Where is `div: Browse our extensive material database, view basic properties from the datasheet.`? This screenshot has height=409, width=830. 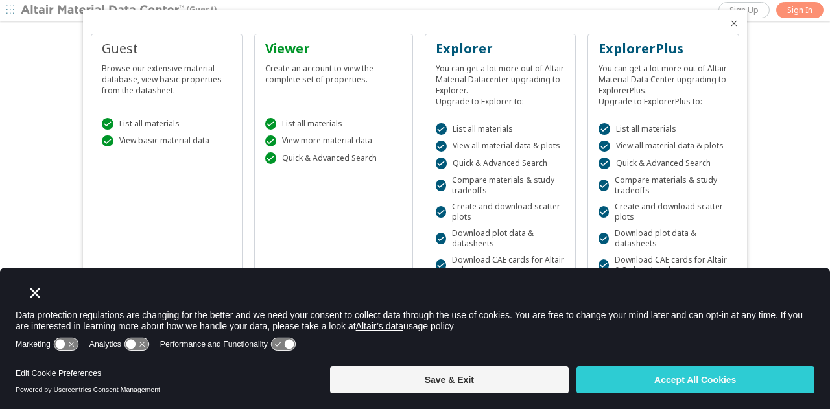 div: Browse our extensive material database, view basic properties from the datasheet. is located at coordinates (167, 77).